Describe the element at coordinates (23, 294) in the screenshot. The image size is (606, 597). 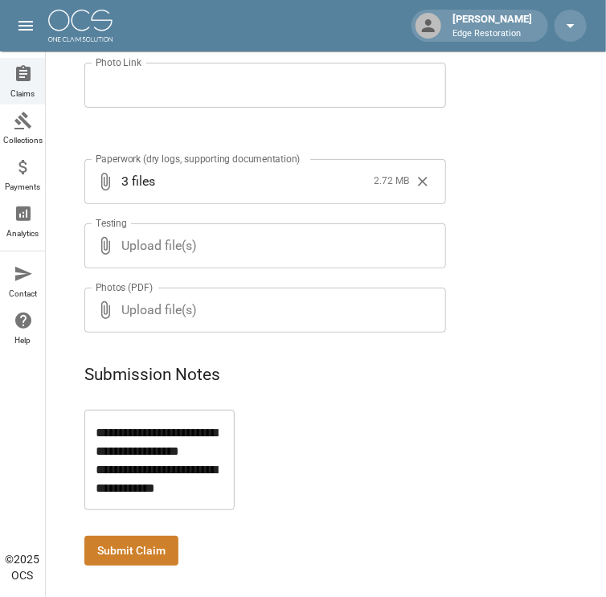
I see `span: Contact` at that location.